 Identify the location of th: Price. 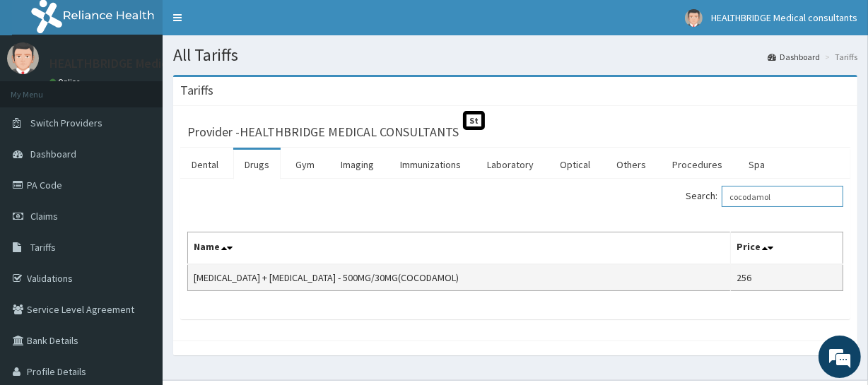
(786, 249).